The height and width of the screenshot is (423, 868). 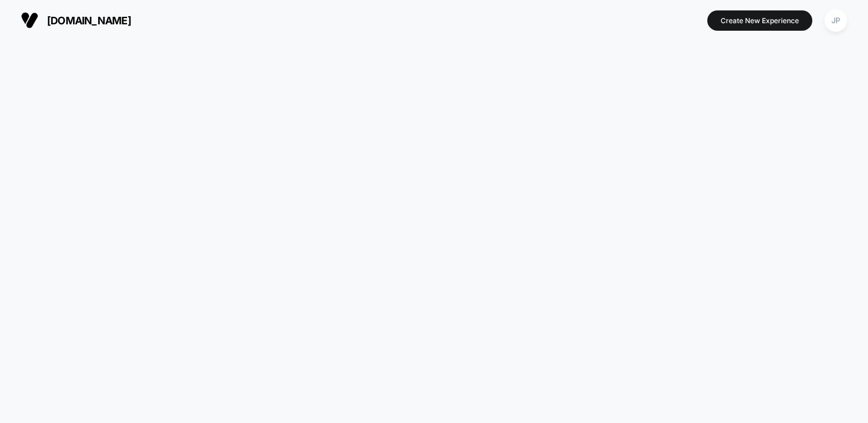 I want to click on button: Create New Experience, so click(x=760, y=20).